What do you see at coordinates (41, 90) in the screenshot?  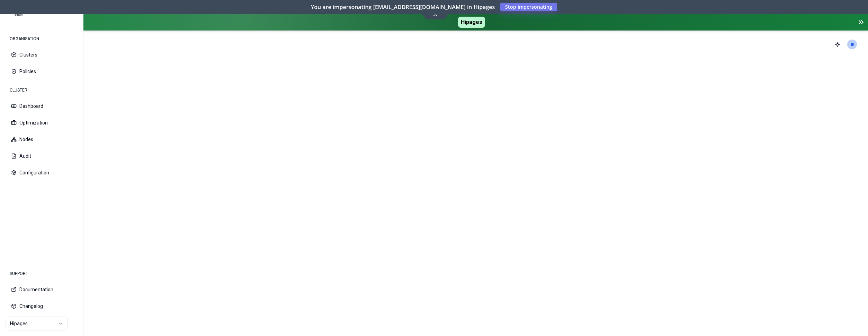 I see `div: CLUSTER` at bounding box center [41, 90].